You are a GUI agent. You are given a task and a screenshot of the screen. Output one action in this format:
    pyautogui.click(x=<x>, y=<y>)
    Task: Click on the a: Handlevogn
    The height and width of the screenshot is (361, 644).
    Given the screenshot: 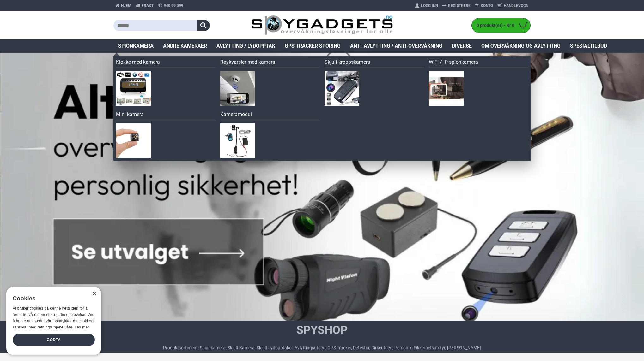 What is the action you would take?
    pyautogui.click(x=512, y=6)
    